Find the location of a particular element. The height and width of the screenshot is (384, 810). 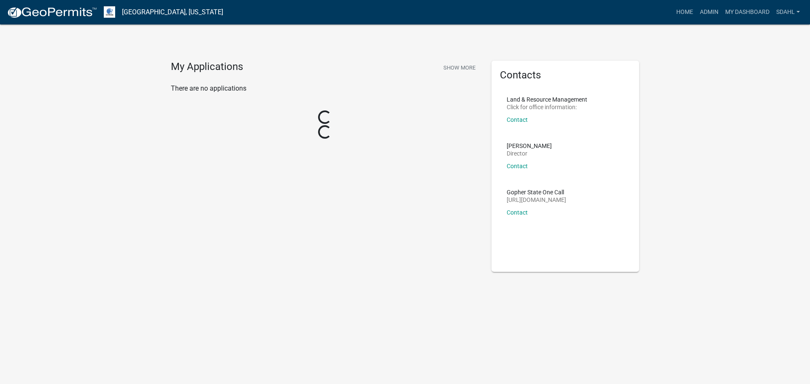

p: There are no applications is located at coordinates (325, 89).